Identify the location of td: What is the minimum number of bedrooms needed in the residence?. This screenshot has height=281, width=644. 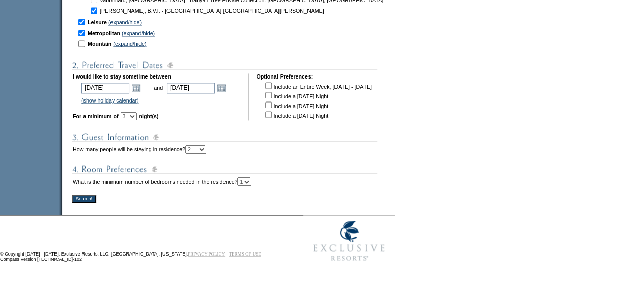
(162, 181).